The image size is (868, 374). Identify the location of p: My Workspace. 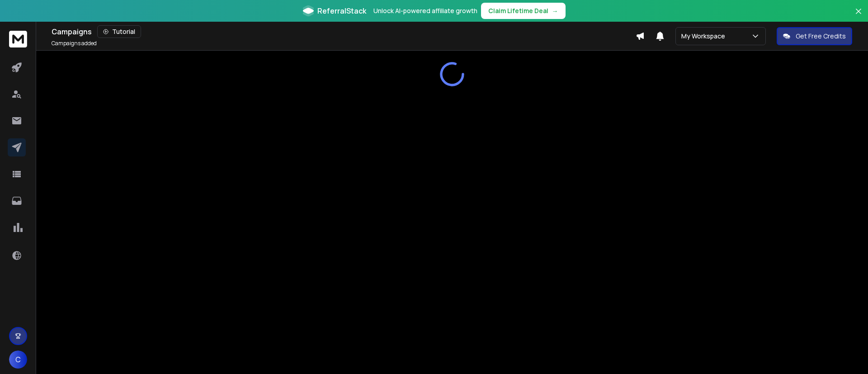
(705, 36).